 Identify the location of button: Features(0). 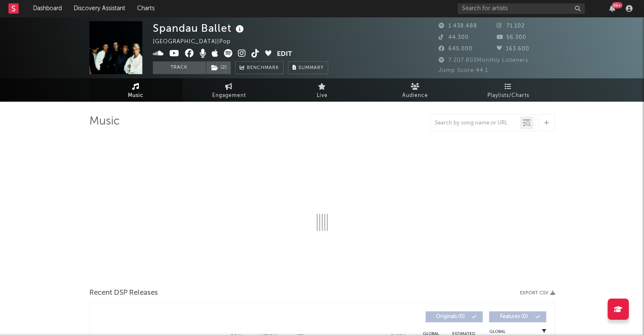
(517, 317).